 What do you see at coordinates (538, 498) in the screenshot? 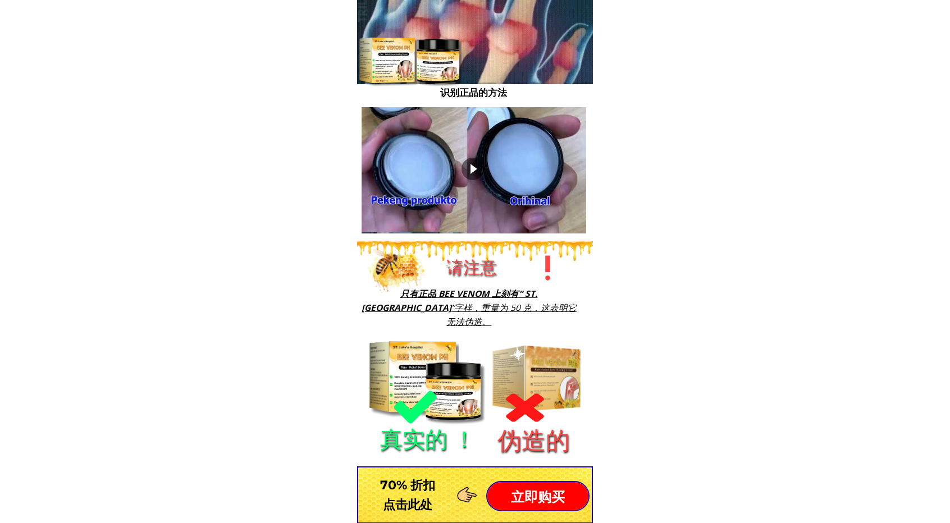
I see `font: 立即购买` at bounding box center [538, 498].